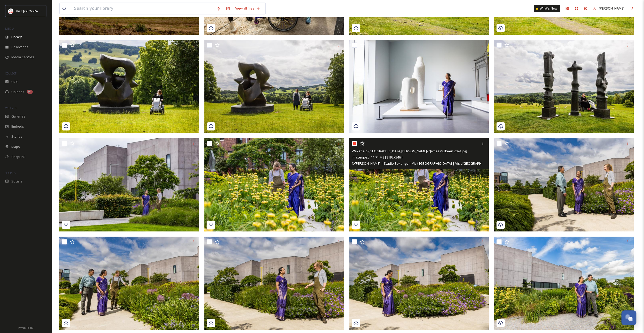  I want to click on div: 94, so click(29, 92).